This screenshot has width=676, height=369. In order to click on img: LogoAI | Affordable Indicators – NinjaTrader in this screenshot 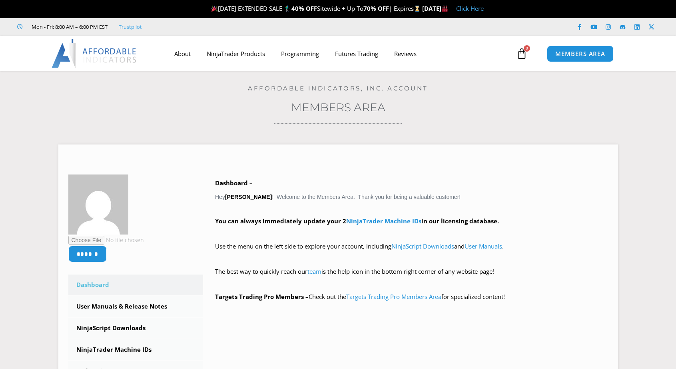, I will do `click(94, 54)`.